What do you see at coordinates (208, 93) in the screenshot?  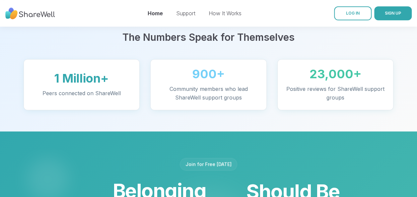 I see `p: Community members who lead ShareWell support groups` at bounding box center [208, 93].